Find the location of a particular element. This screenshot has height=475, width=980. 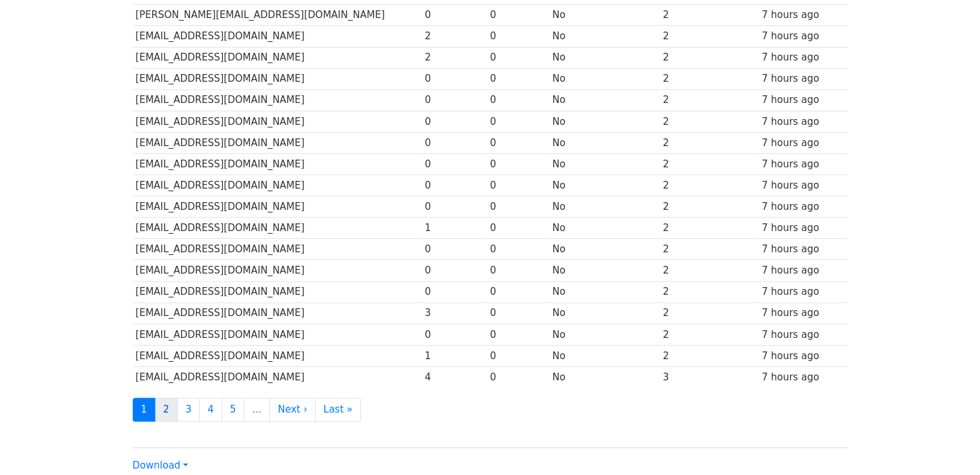

a: 3 is located at coordinates (189, 410).